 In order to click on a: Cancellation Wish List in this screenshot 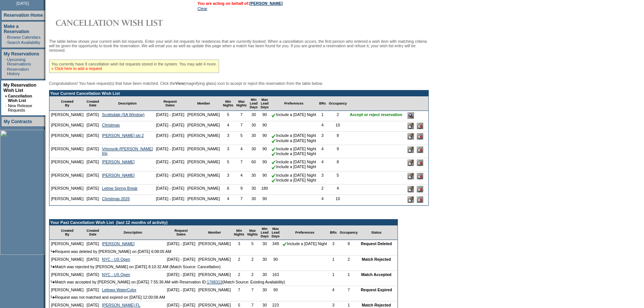, I will do `click(20, 99)`.